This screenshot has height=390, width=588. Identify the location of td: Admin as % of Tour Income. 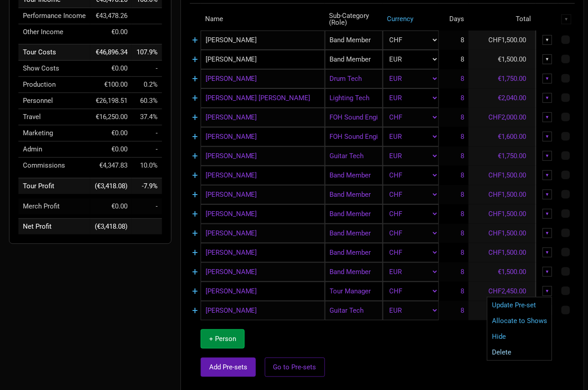
(146, 149).